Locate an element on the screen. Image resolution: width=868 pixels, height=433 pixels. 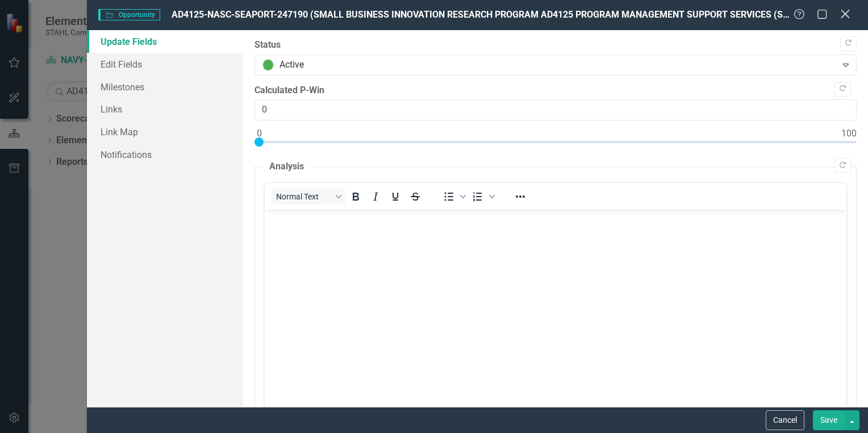
span: Normal Text is located at coordinates (304, 197).